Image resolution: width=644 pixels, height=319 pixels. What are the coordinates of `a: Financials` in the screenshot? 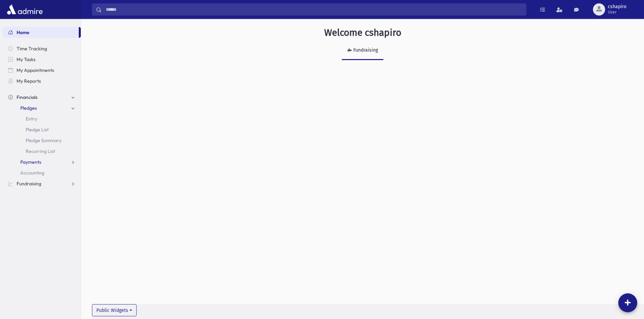 It's located at (41, 97).